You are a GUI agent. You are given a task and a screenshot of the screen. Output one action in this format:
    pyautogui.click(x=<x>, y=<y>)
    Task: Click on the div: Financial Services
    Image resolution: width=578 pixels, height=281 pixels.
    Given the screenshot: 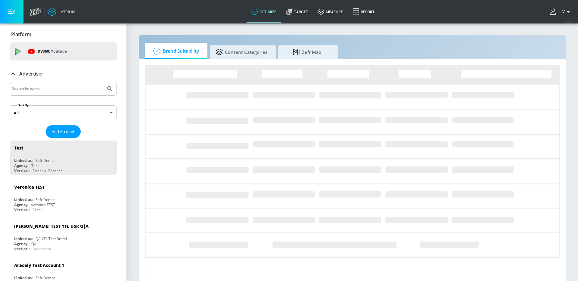 What is the action you would take?
    pyautogui.click(x=47, y=171)
    